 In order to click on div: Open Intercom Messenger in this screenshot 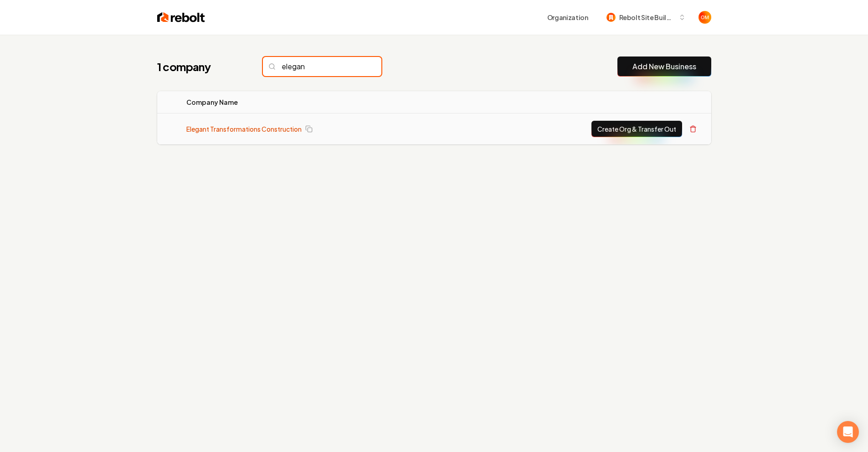, I will do `click(848, 432)`.